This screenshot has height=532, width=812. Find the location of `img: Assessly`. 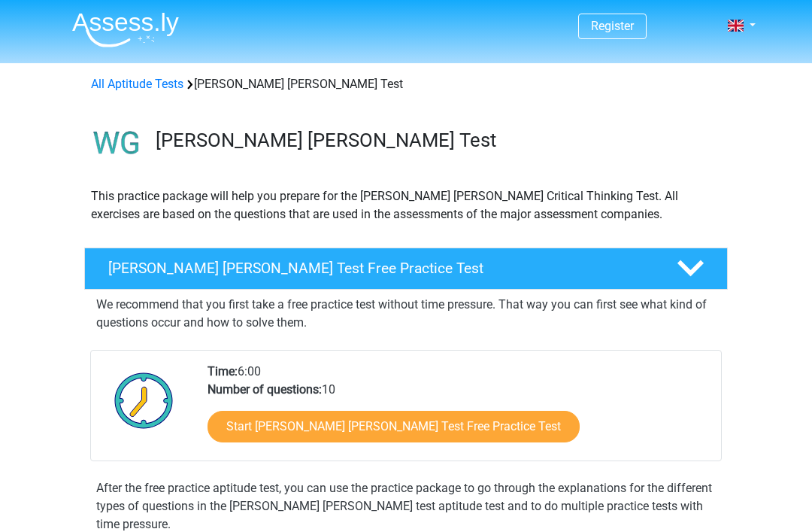

img: Assessly is located at coordinates (125, 29).